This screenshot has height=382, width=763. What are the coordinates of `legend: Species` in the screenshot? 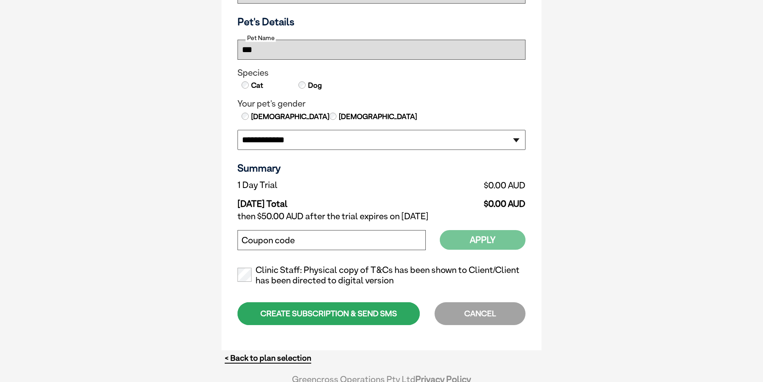 It's located at (381, 73).